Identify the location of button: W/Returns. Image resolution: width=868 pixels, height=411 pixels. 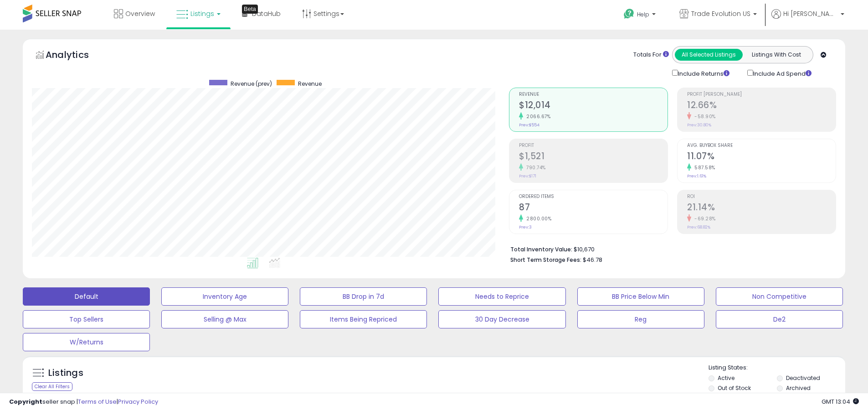
(86, 342).